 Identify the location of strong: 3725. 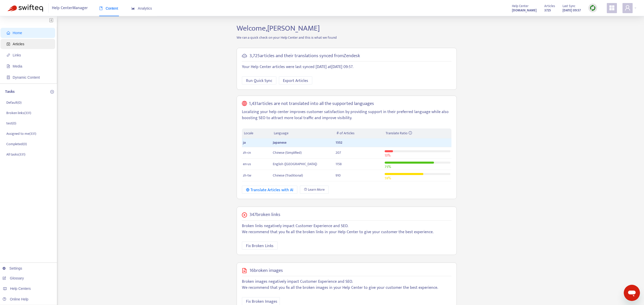
(548, 10).